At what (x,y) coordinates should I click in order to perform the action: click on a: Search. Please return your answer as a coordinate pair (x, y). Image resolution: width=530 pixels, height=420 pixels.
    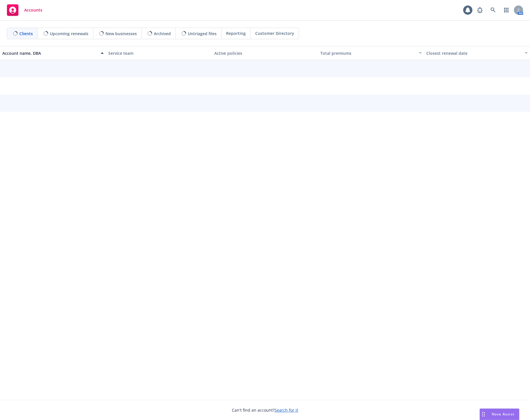
    Looking at the image, I should click on (493, 10).